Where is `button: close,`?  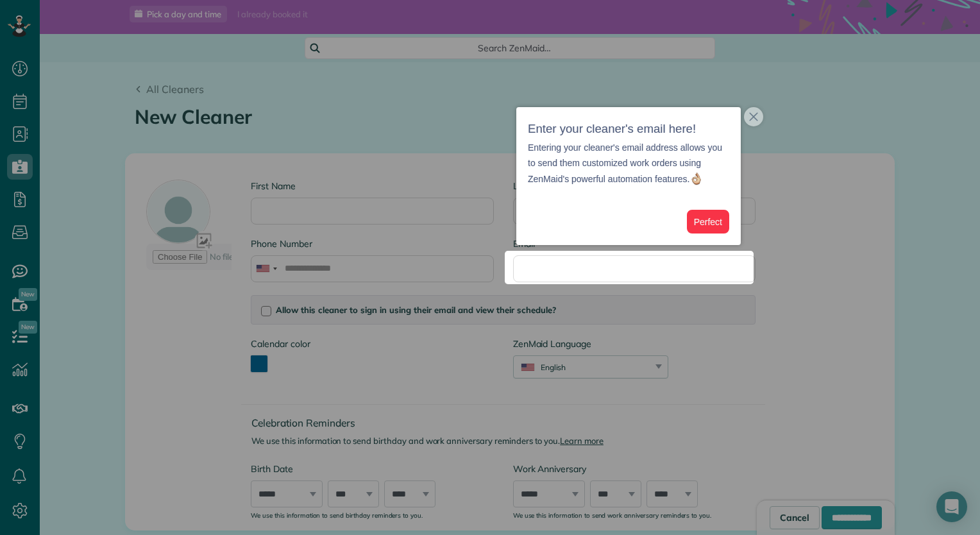 button: close, is located at coordinates (754, 117).